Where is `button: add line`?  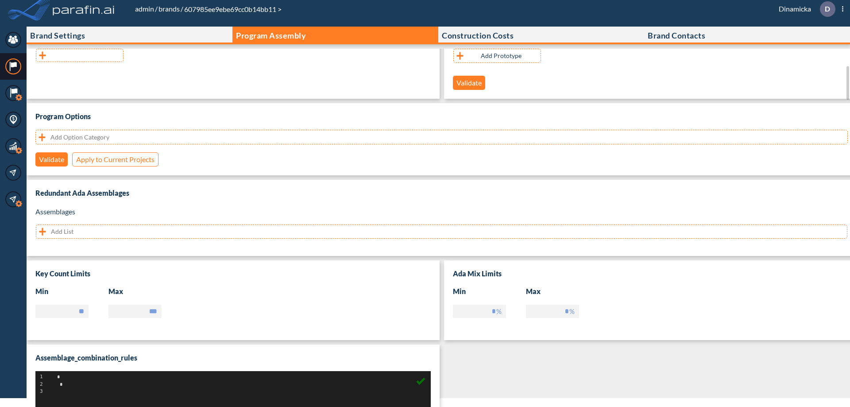 button: add line is located at coordinates (80, 55).